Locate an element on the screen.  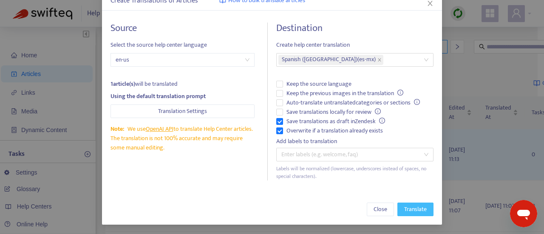
div: Add labels to translation is located at coordinates (355, 142).